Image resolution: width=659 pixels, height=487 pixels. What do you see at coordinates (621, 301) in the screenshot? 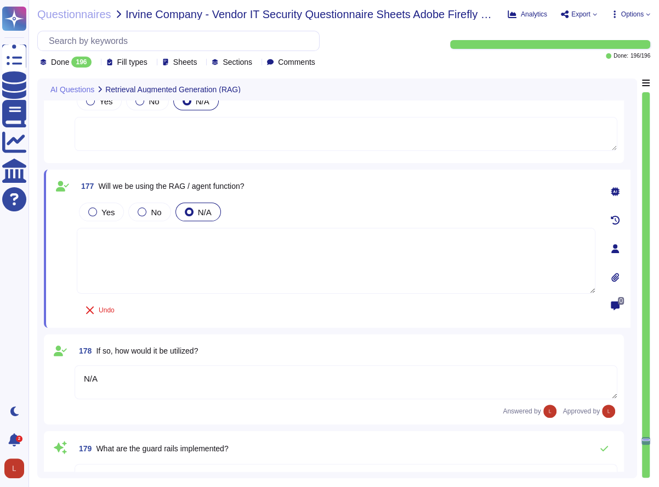
I see `span: 0` at bounding box center [621, 301].